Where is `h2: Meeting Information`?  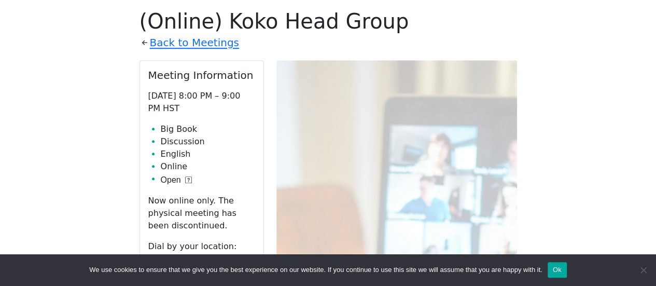 h2: Meeting Information is located at coordinates (202, 75).